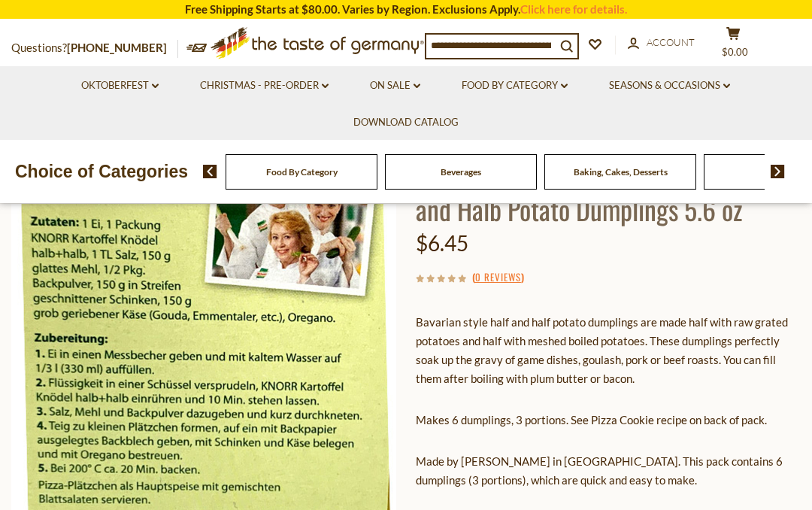  I want to click on p: Makes 6 dumplings, 3 portions. See Pizza Cookie recipe on back of pack., so click(608, 420).